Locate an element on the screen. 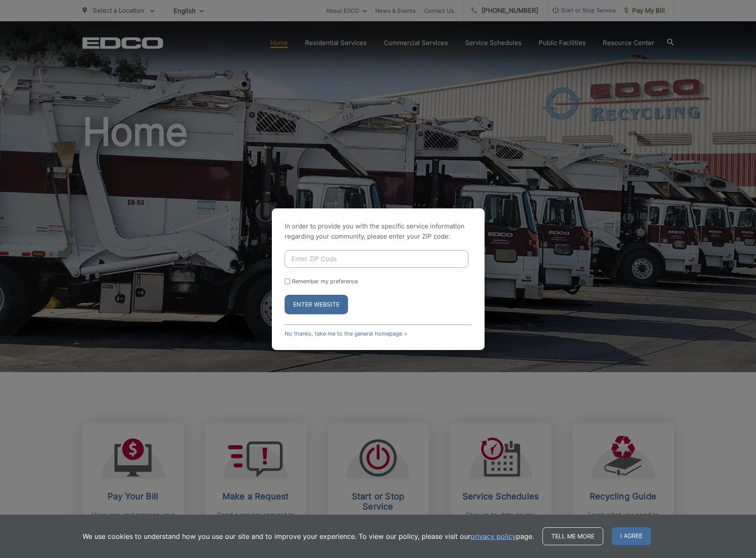 Image resolution: width=756 pixels, height=558 pixels. button: Enter Website is located at coordinates (316, 305).